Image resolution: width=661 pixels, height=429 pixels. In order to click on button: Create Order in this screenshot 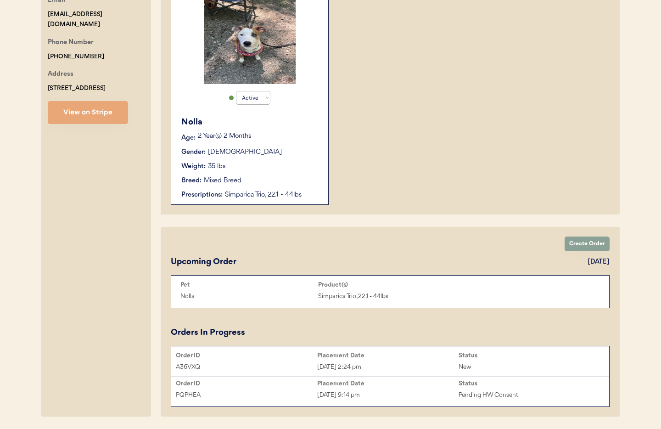, I will do `click(587, 244)`.